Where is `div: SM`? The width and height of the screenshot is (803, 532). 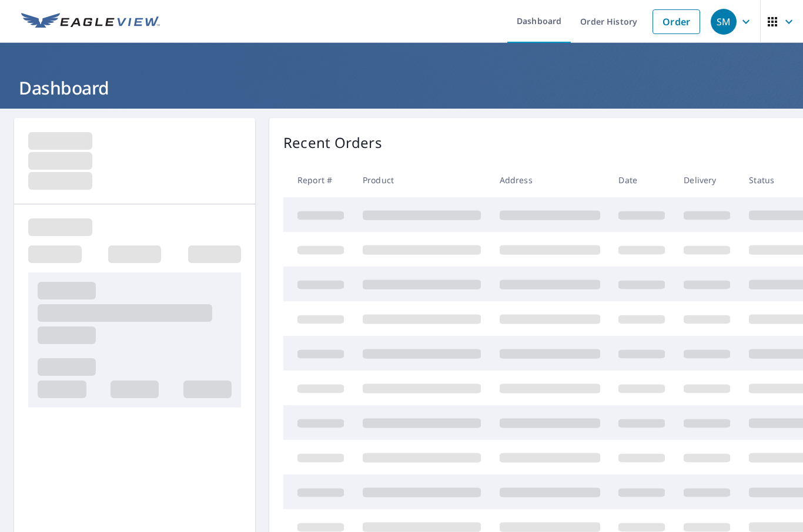 div: SM is located at coordinates (724, 22).